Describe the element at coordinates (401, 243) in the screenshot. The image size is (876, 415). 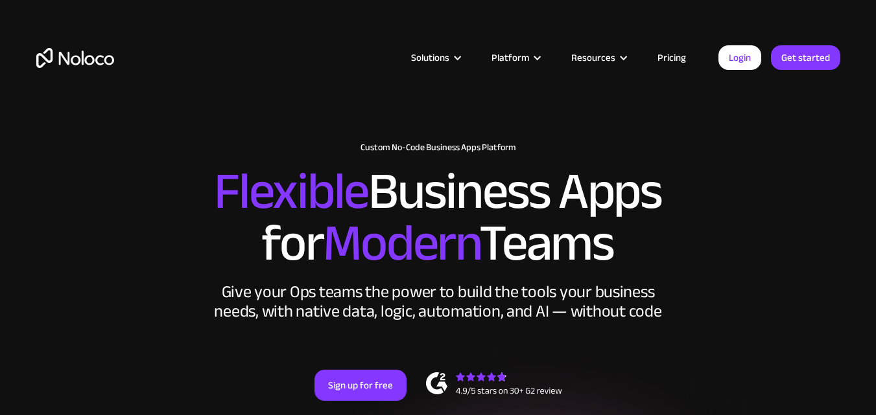
I see `span: Modern` at that location.